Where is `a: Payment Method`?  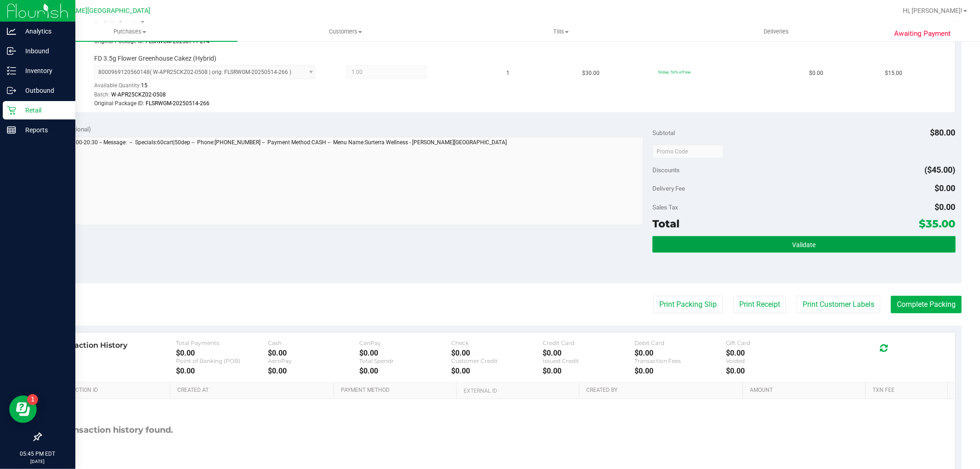 a: Payment Method is located at coordinates (398, 391).